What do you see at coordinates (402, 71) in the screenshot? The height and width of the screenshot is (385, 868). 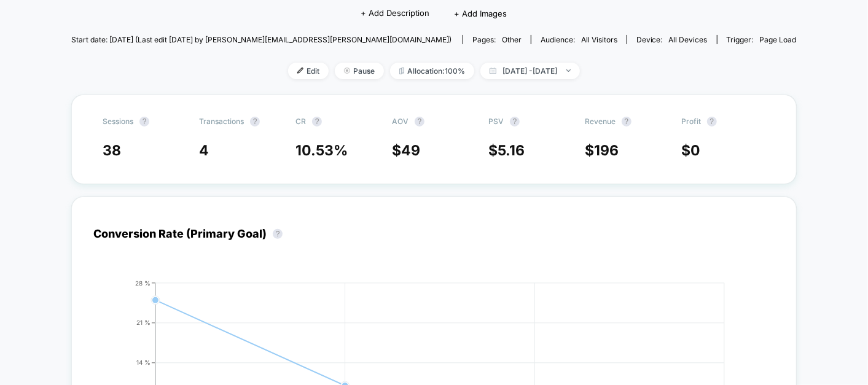 I see `img: rebalance` at bounding box center [402, 71].